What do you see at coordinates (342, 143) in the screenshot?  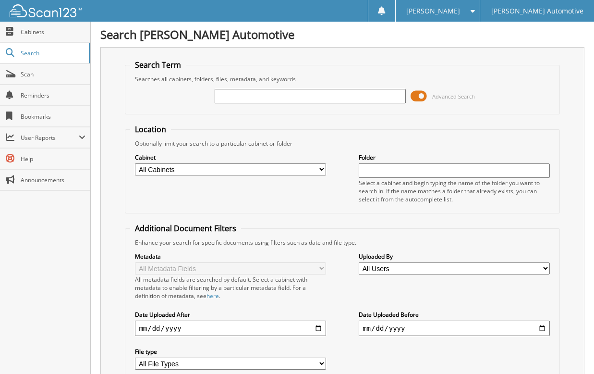 I see `div: Optionally limit your search to a particular cabinet or folder` at bounding box center [342, 143].